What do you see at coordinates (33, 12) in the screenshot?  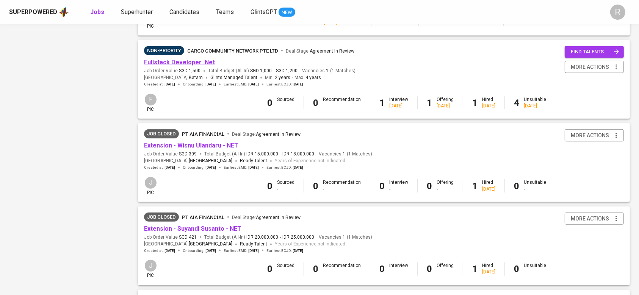 I see `div: Superpowered` at bounding box center [33, 12].